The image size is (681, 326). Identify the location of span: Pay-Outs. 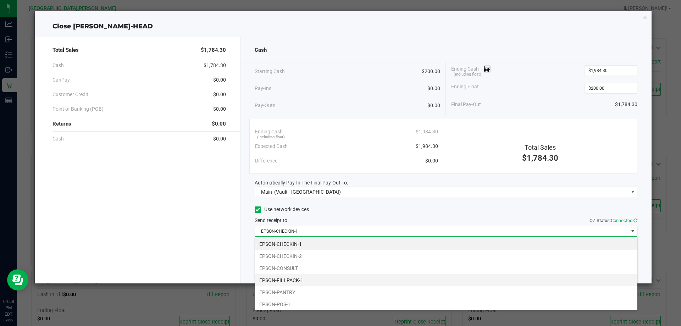
(265, 105).